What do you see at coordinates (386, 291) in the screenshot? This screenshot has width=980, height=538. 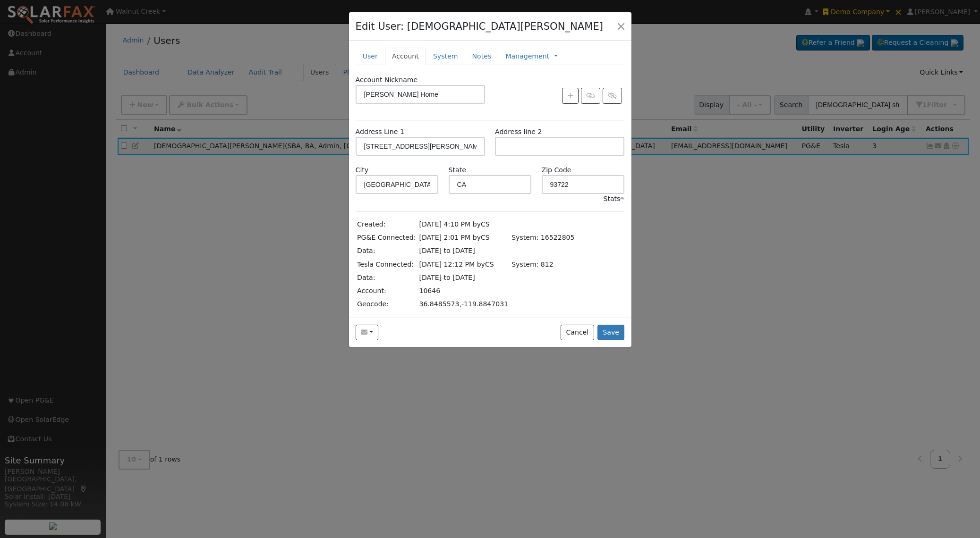 I see `td: Account:` at bounding box center [386, 291].